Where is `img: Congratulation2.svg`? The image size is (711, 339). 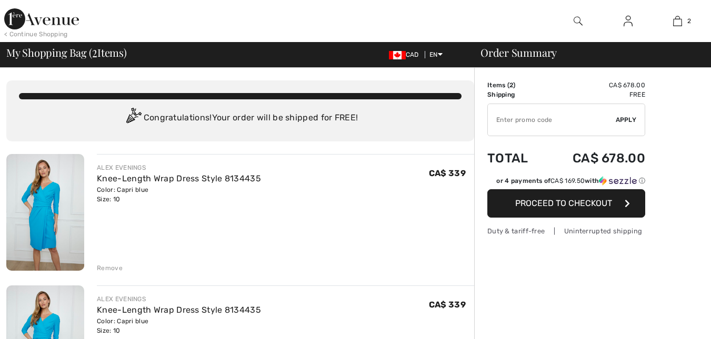
img: Congratulation2.svg is located at coordinates (133, 118).